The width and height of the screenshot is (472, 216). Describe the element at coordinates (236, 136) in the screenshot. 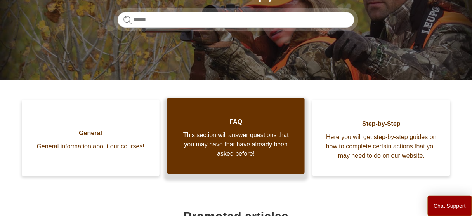

I see `a: FAQ This section will answer questions that you may have that have already been asked before!` at that location.